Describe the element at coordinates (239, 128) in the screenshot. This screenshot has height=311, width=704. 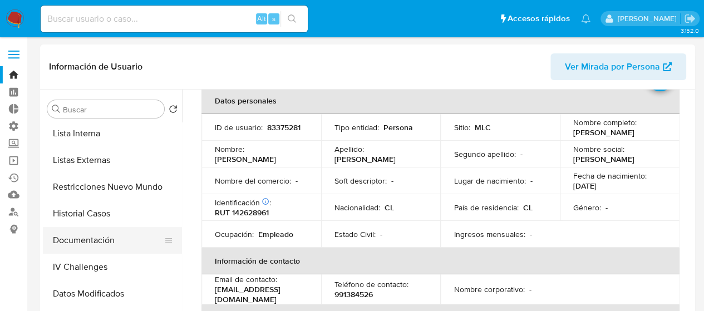
I see `p: ID de usuario :` at that location.